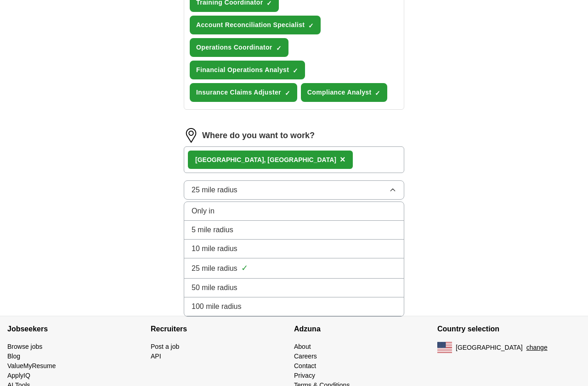 This screenshot has height=386, width=588. What do you see at coordinates (203, 212) in the screenshot?
I see `span: Only in` at bounding box center [203, 212].